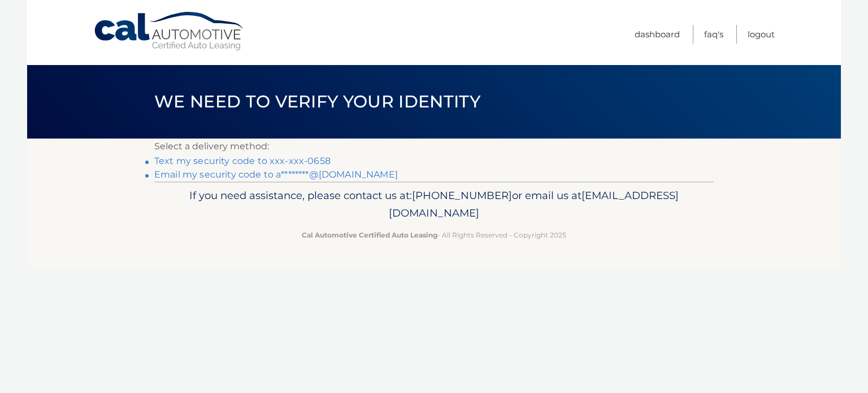  I want to click on a: Text my security code to xxx-xxx-0658, so click(242, 160).